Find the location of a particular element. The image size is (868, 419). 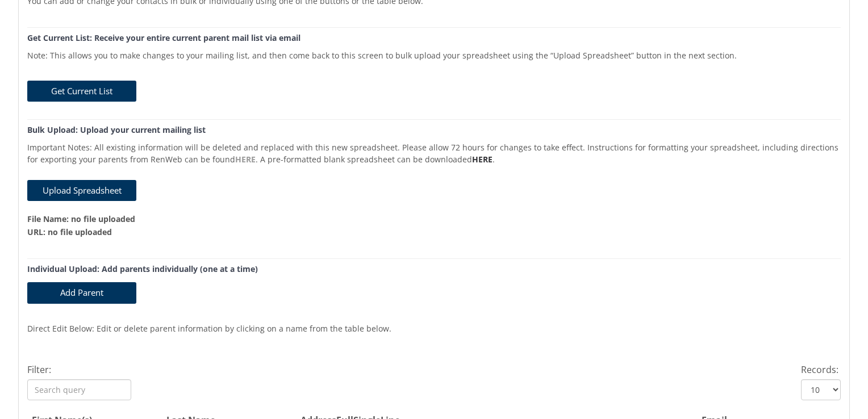

button: Add Parent is located at coordinates (82, 292).